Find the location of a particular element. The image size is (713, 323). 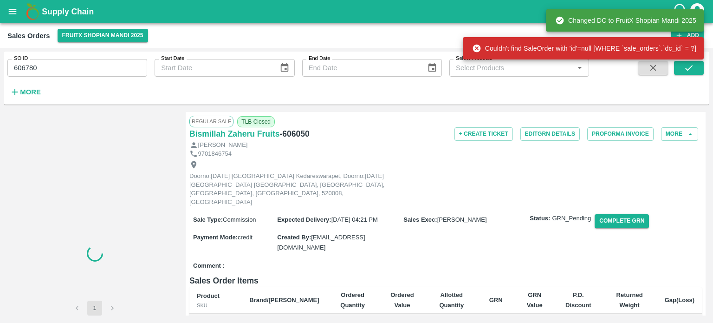

div: Couldn't find SaleOrder with 'id'=null [WHERE `sale_orders`.`dc_id` = ?] is located at coordinates (584, 48).